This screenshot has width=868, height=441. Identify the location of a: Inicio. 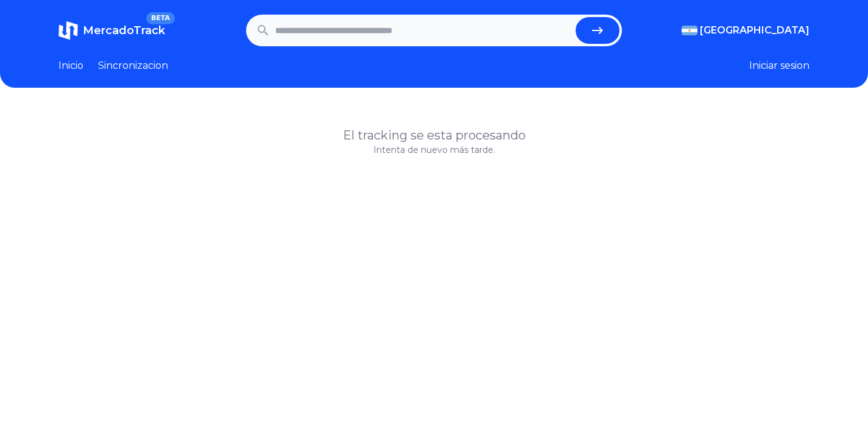
(71, 66).